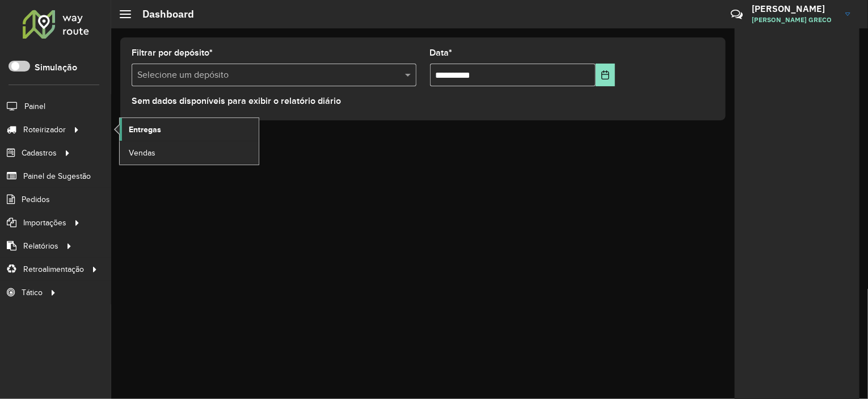 The width and height of the screenshot is (868, 399). Describe the element at coordinates (45, 222) in the screenshot. I see `span: Importações` at that location.